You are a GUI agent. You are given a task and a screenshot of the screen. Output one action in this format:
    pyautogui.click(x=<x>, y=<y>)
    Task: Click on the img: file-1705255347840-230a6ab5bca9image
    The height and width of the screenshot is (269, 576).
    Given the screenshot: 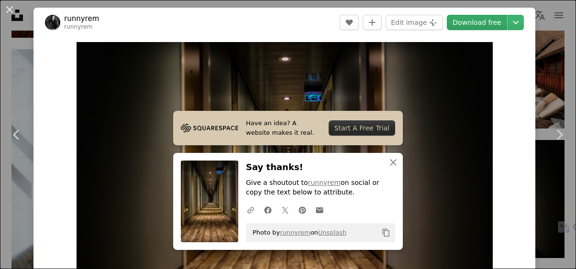 What is the action you would take?
    pyautogui.click(x=209, y=128)
    